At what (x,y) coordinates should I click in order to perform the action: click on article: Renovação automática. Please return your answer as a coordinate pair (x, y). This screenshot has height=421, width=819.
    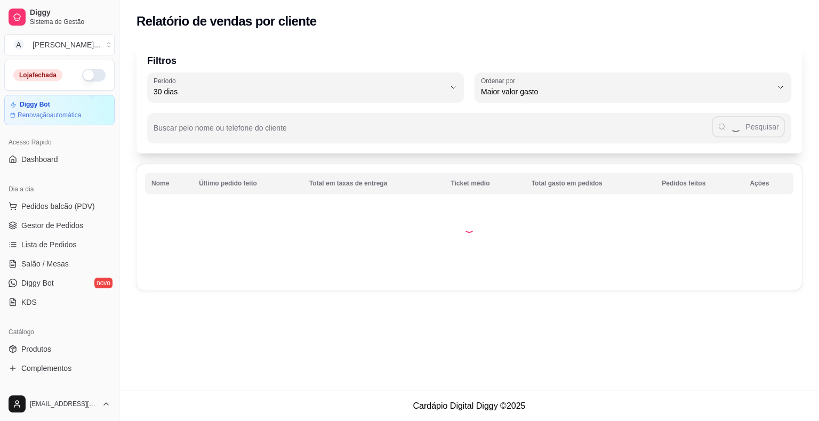
    Looking at the image, I should click on (49, 115).